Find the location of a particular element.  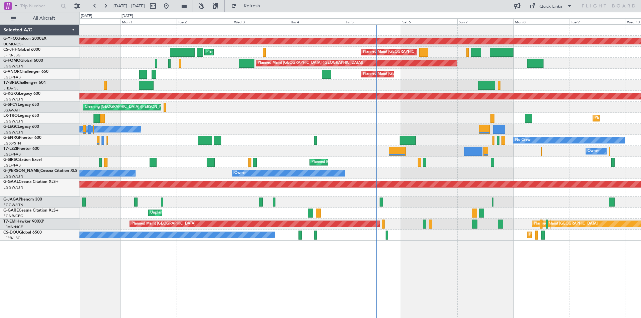

a: G-ENRGPraetor 600 is located at coordinates (22, 138).